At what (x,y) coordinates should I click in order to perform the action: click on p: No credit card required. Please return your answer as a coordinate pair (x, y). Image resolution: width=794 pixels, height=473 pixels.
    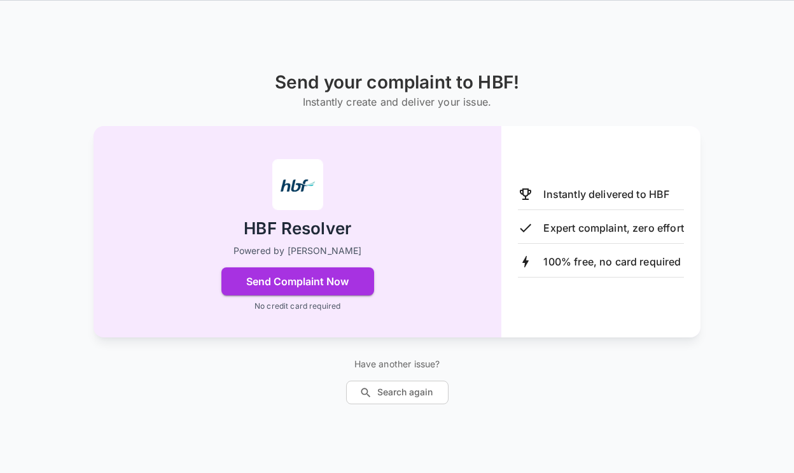
    Looking at the image, I should click on (297, 306).